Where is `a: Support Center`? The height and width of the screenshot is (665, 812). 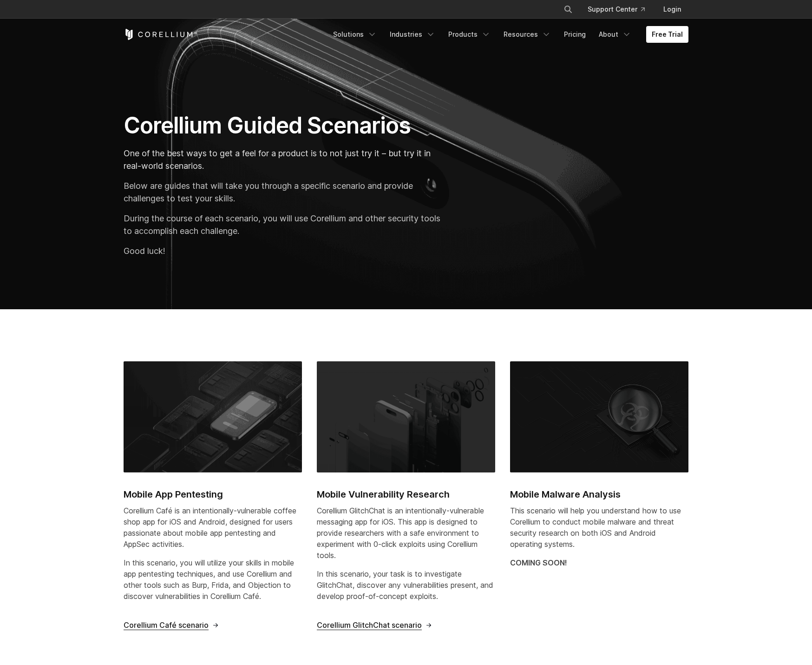
a: Support Center is located at coordinates (616, 9).